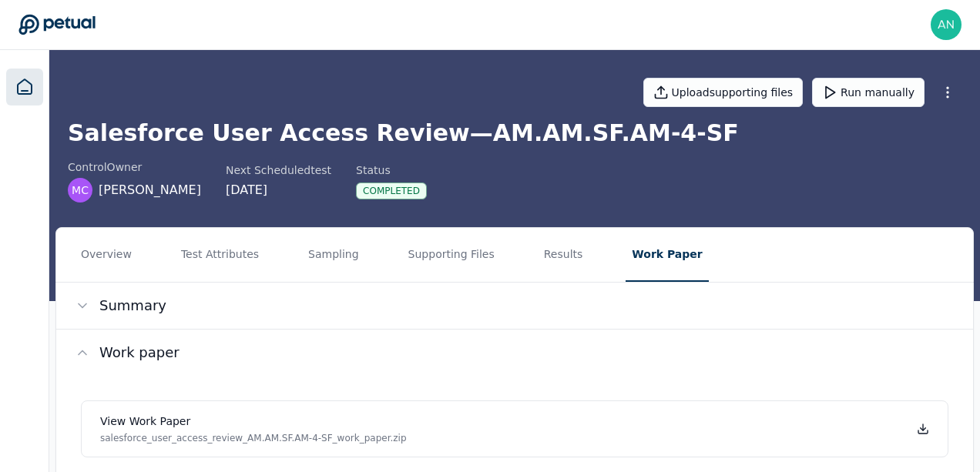 The width and height of the screenshot is (980, 472). Describe the element at coordinates (254, 438) in the screenshot. I see `p: salesforce_user_access_review_AM.AM.SF.AM-4-SF_work_paper.zip` at that location.